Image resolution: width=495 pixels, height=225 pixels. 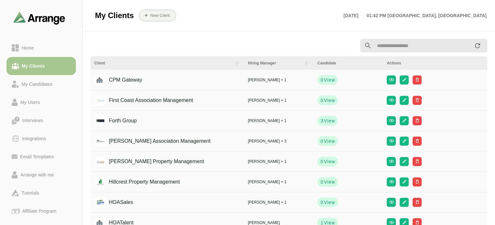 I want to click on a: My Clients, so click(x=41, y=66).